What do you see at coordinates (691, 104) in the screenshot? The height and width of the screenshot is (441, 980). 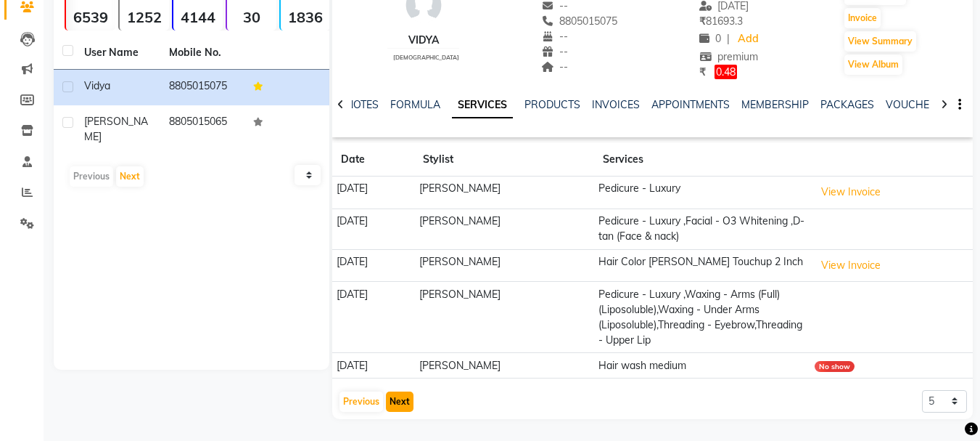 I see `a: APPOINTMENTS` at bounding box center [691, 104].